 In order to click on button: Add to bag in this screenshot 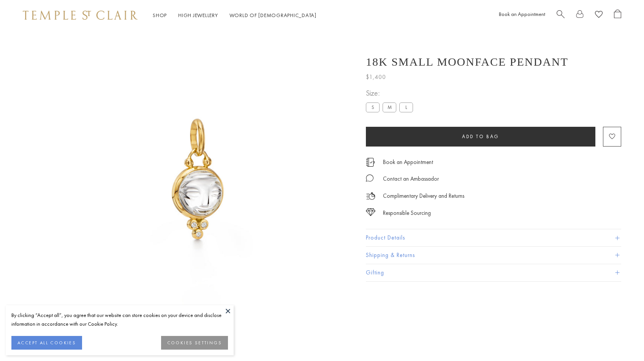, I will do `click(481, 137)`.